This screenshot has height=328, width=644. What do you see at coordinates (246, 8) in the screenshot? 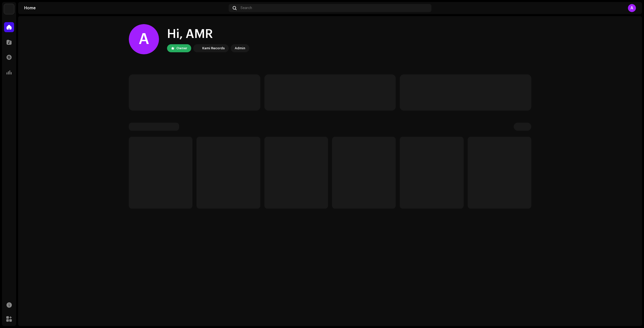
I see `span: Search` at bounding box center [246, 8].